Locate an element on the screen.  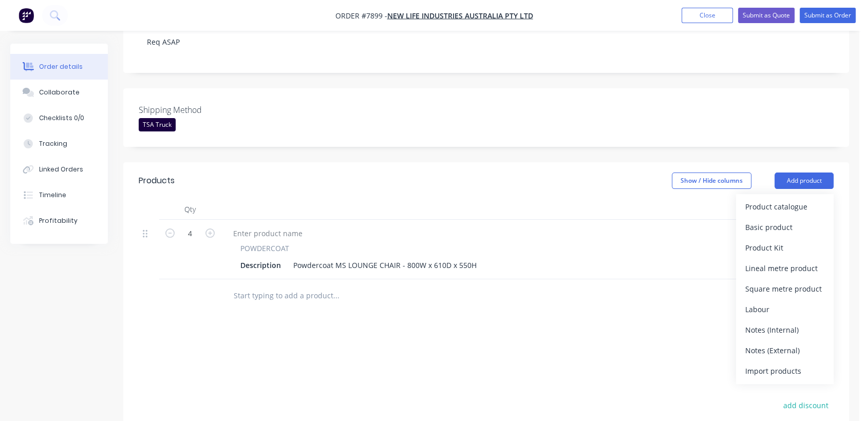
div: Linked Orders is located at coordinates (61, 169).